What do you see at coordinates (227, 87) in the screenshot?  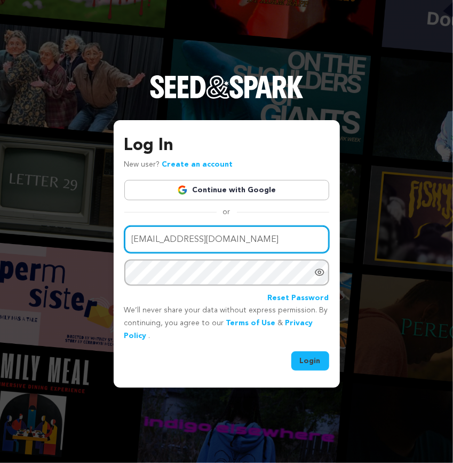 I see `img: Seed&Spark Logo` at bounding box center [227, 87].